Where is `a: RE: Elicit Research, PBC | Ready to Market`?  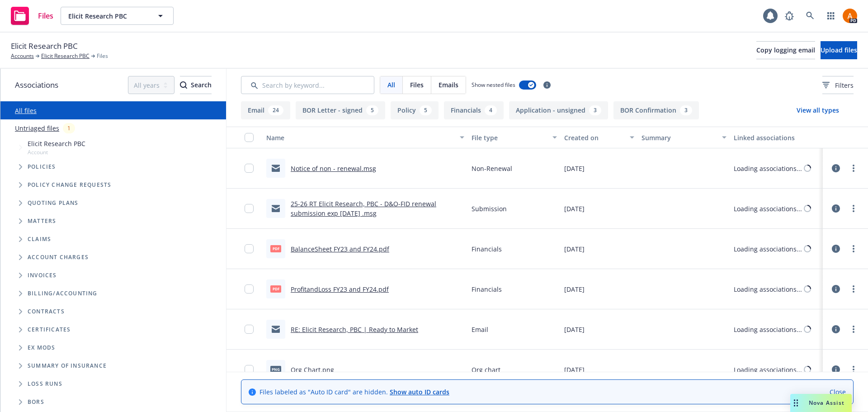
a: RE: Elicit Research, PBC | Ready to Market is located at coordinates (354, 329).